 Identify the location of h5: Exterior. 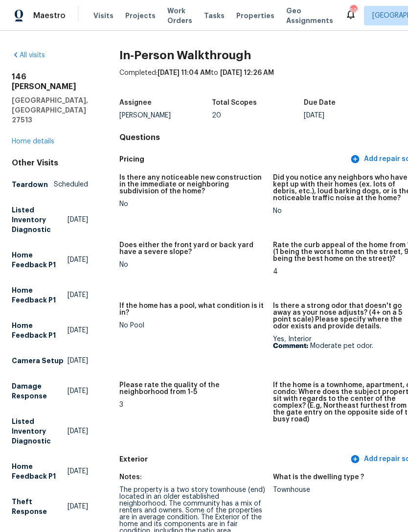
(234, 459).